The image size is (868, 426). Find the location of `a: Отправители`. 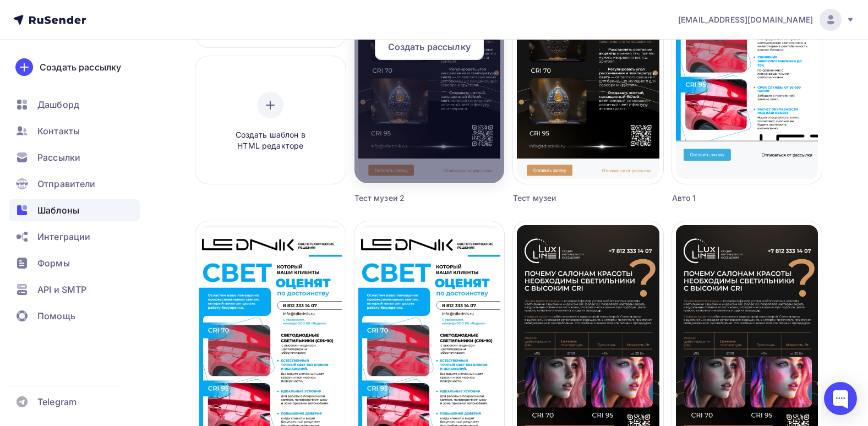

a: Отправители is located at coordinates (74, 184).